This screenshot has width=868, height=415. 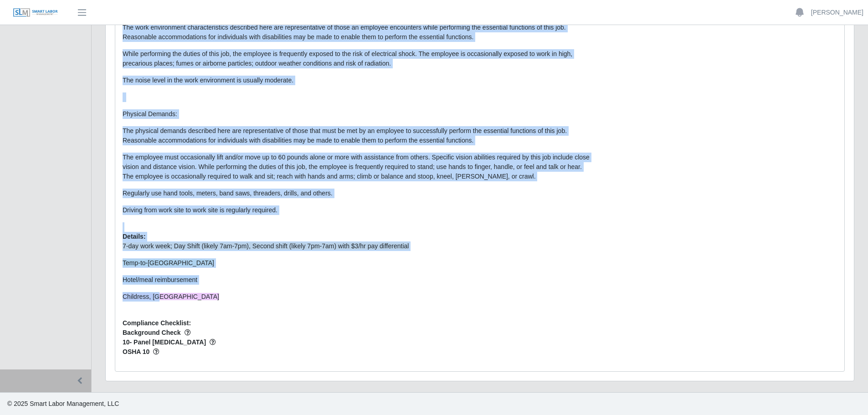 What do you see at coordinates (358, 167) in the screenshot?
I see `p: The employee must occasionally lift and/or move up to 60 pounds alone or more with assistance fro...` at bounding box center [358, 167].